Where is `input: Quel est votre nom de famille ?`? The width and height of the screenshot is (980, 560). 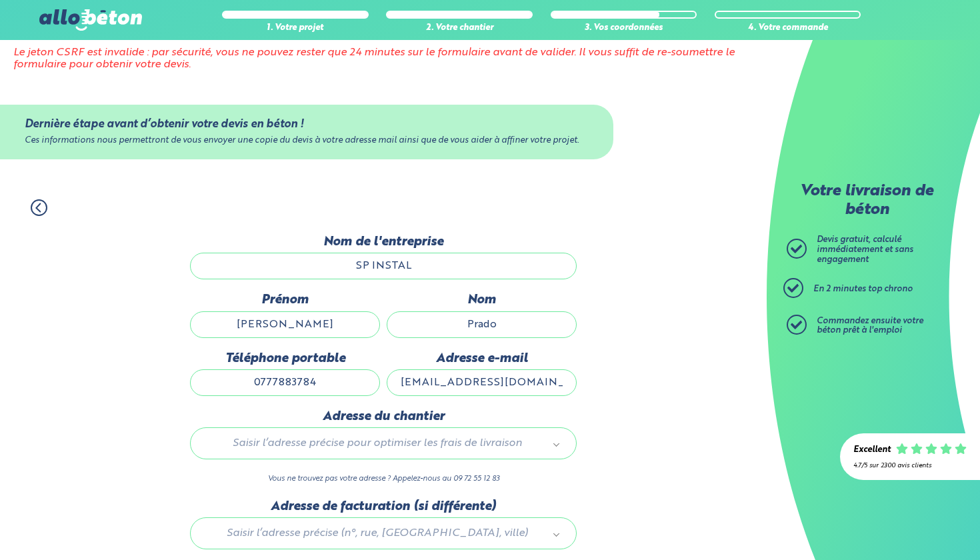
input: Quel est votre nom de famille ? is located at coordinates (481, 325).